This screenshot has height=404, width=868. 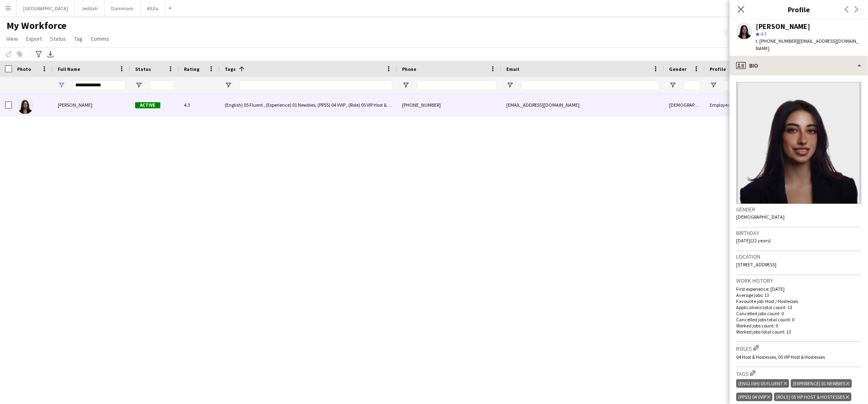 What do you see at coordinates (36, 25) in the screenshot?
I see `span: My Workforce` at bounding box center [36, 25].